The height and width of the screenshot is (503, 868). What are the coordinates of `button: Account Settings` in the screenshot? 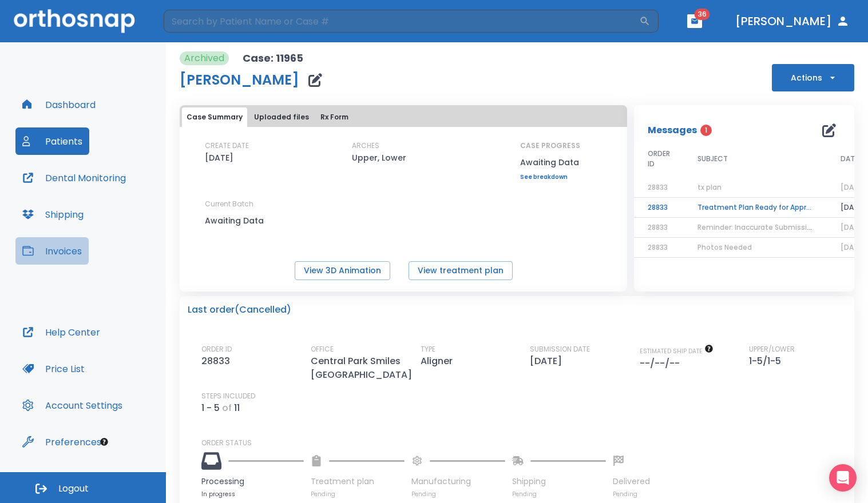 It's located at (72, 405).